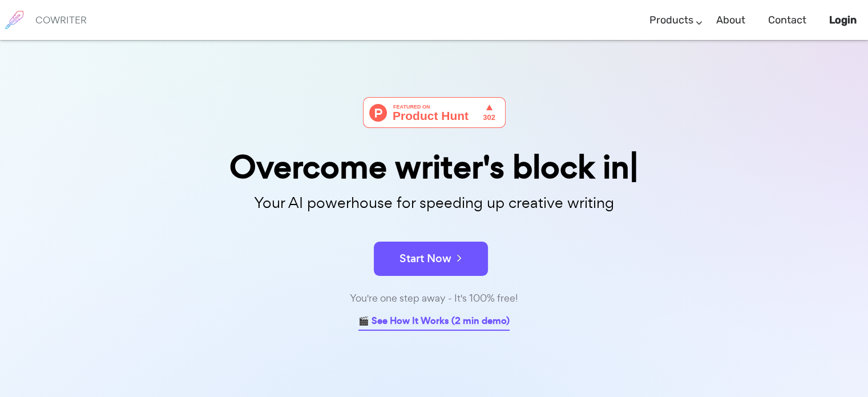 The image size is (868, 397). I want to click on a: About, so click(730, 20).